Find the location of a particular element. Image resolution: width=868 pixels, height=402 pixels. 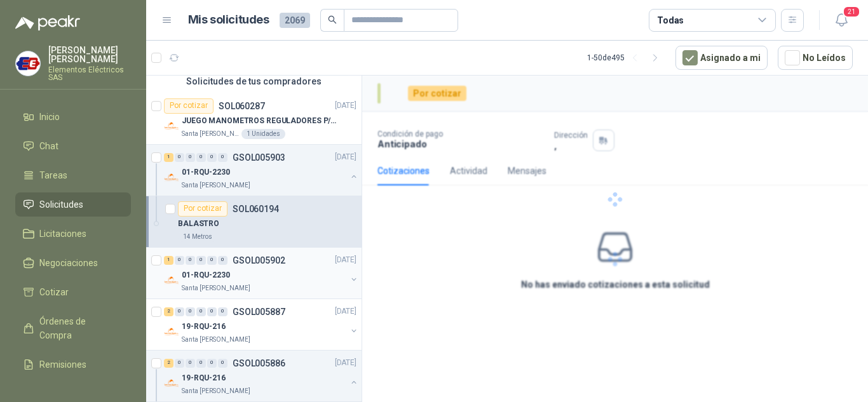

a: Por cotizarSOL060194BALASTRO14 Metros is located at coordinates (253, 222).